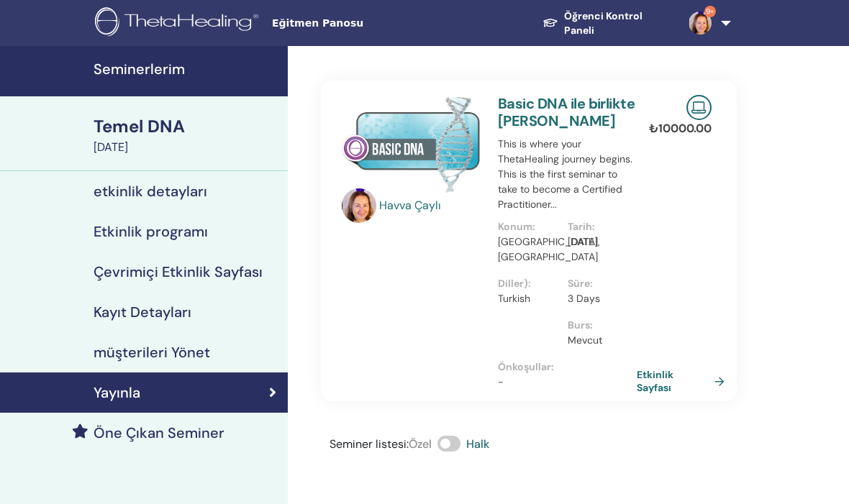 The height and width of the screenshot is (504, 849). What do you see at coordinates (551, 22) in the screenshot?
I see `img: graduation-cap-white.svg` at bounding box center [551, 22].